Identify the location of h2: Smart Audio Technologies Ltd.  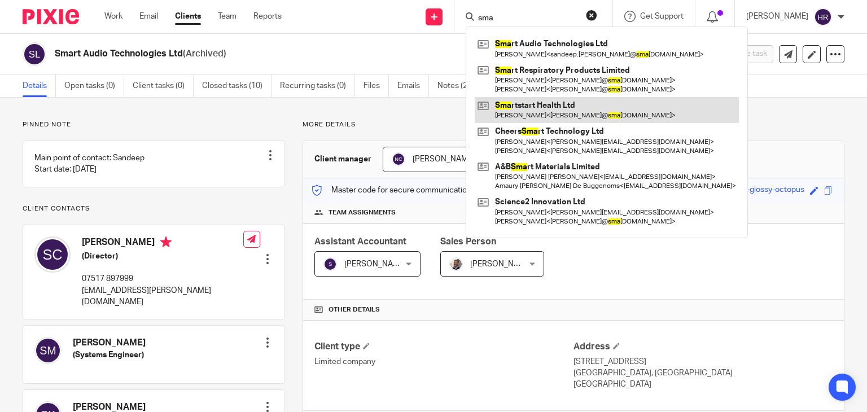
(309, 54).